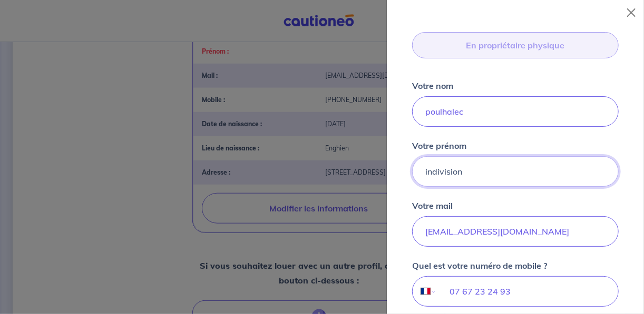 The height and width of the screenshot is (314, 644). What do you see at coordinates (516, 172) in the screenshot?
I see `input: John` at bounding box center [516, 172].